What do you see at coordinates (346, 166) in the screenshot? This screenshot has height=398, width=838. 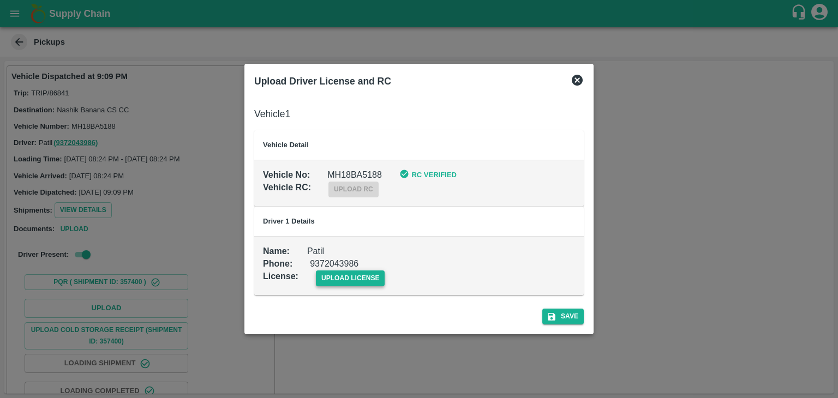 I see `div: MH18BA5188` at bounding box center [346, 166].